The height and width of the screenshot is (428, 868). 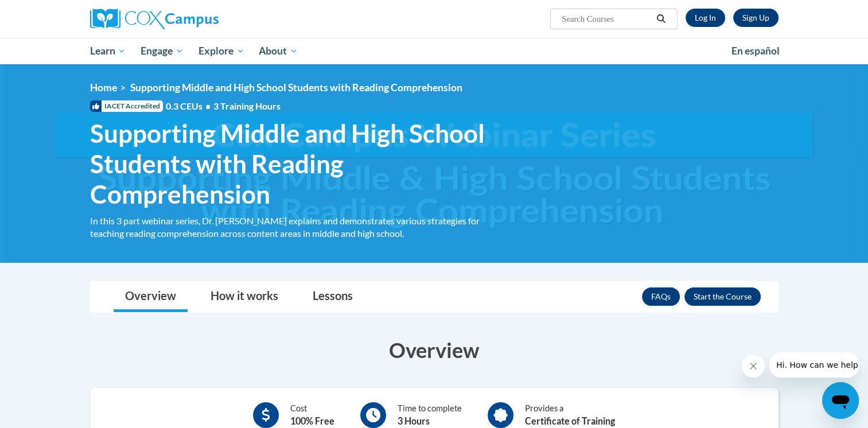 What do you see at coordinates (221, 51) in the screenshot?
I see `a: Explore` at bounding box center [221, 51].